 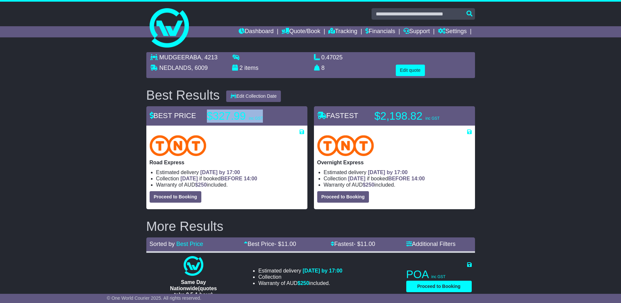 I want to click on span: items, so click(x=251, y=68).